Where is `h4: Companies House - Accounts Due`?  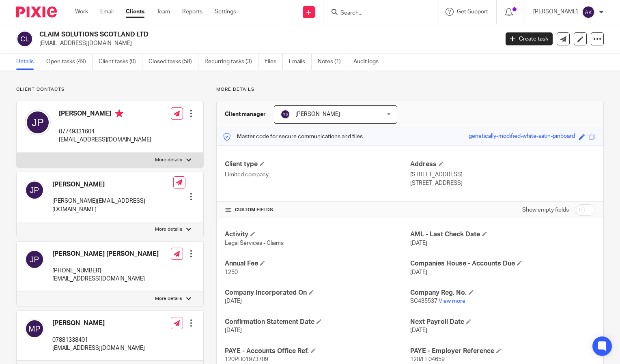
h4: Companies House - Accounts Due is located at coordinates (503, 263).